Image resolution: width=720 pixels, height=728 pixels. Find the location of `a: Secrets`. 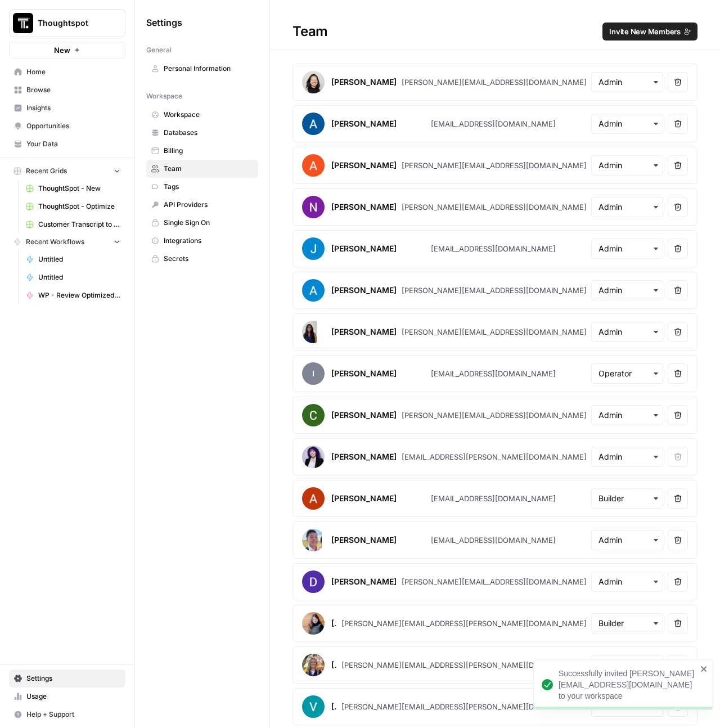

a: Secrets is located at coordinates (202, 258).